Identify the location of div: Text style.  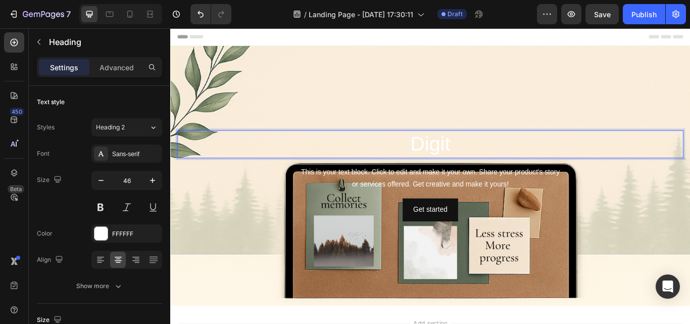
(50, 102).